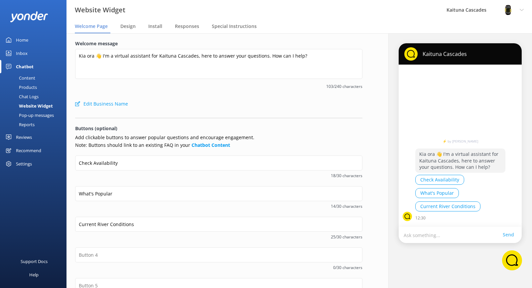 This screenshot has width=532, height=288. I want to click on a: Website Widget, so click(35, 106).